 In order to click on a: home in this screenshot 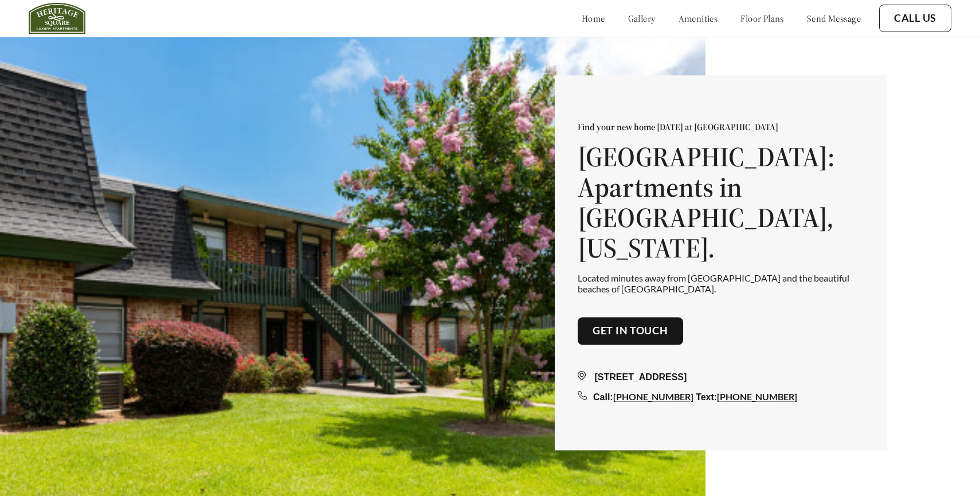, I will do `click(594, 18)`.